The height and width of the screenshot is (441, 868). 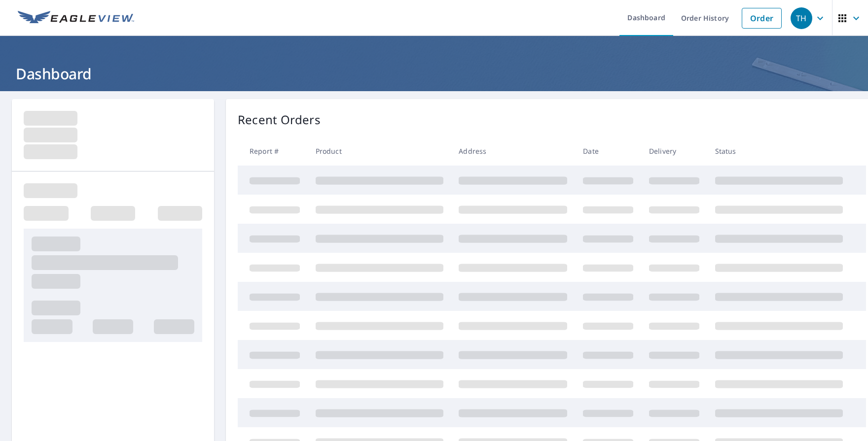 I want to click on th: Address, so click(x=513, y=151).